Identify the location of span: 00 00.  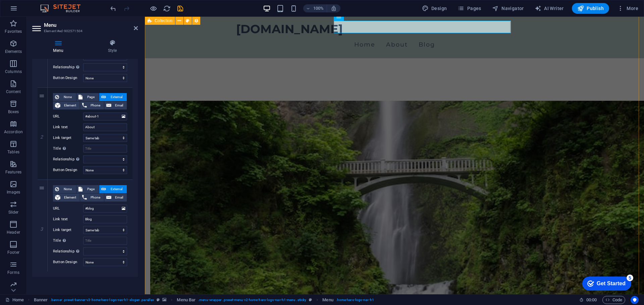
(591, 300).